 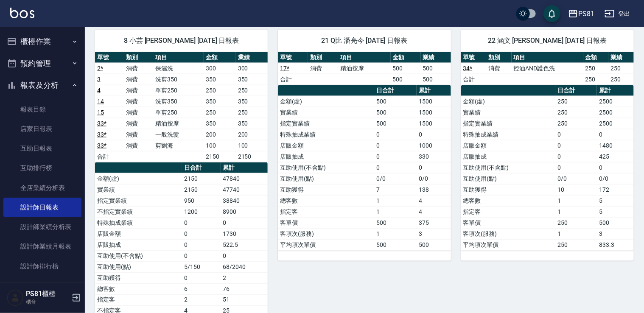 What do you see at coordinates (42, 64) in the screenshot?
I see `button: 預約管理` at bounding box center [42, 64].